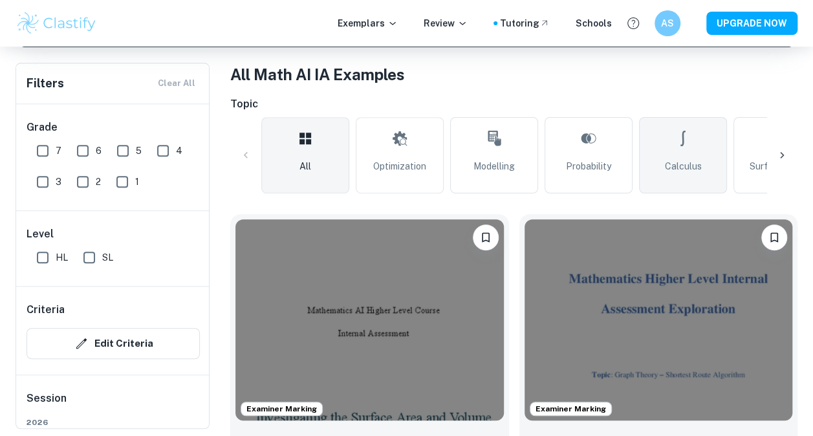 The image size is (813, 436). What do you see at coordinates (667, 23) in the screenshot?
I see `button: AS` at bounding box center [667, 23].